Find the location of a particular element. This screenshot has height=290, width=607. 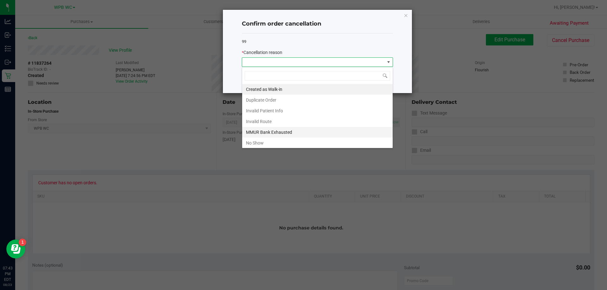

h4: Confirm order cancellation is located at coordinates (317, 24).